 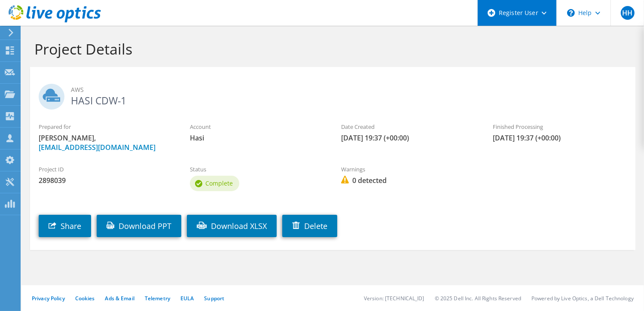 I want to click on a: EULA, so click(x=187, y=298).